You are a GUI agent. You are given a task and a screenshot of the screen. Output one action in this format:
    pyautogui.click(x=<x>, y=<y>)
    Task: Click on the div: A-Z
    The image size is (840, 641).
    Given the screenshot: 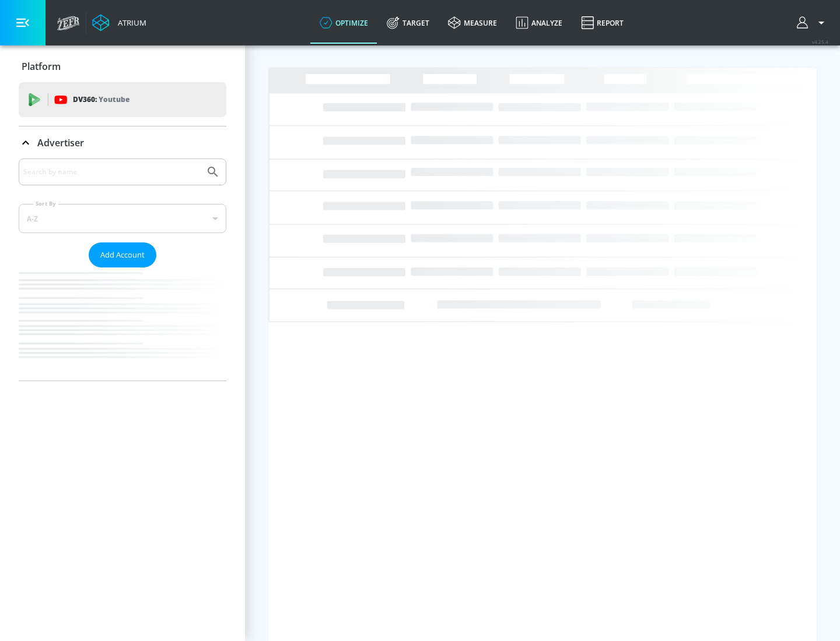 What is the action you would take?
    pyautogui.click(x=123, y=219)
    